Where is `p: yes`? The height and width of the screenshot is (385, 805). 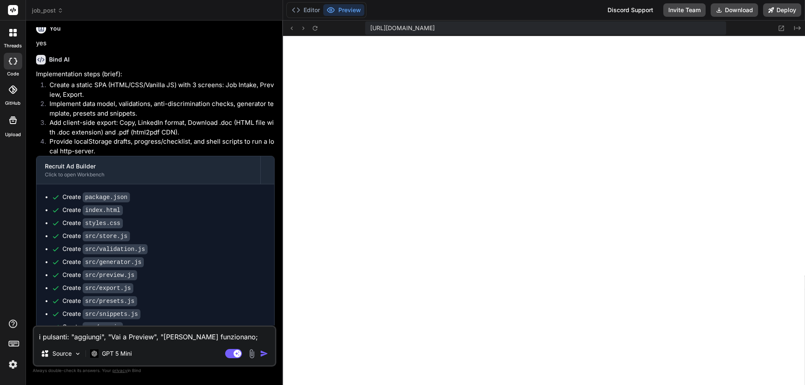
p: yes is located at coordinates (155, 43).